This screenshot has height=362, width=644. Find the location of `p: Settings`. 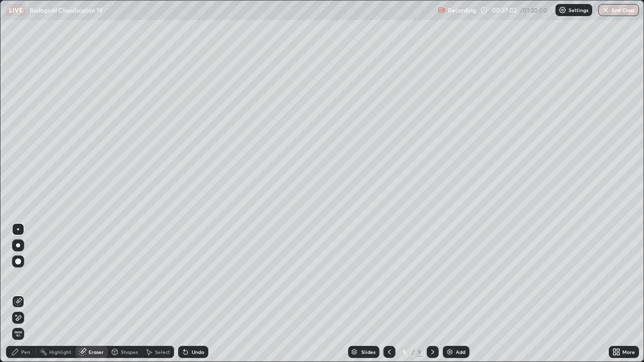

p: Settings is located at coordinates (578, 10).